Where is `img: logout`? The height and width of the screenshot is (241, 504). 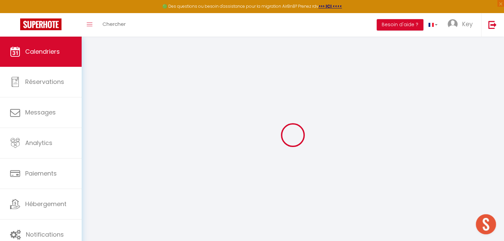
img: logout is located at coordinates (492, 25).